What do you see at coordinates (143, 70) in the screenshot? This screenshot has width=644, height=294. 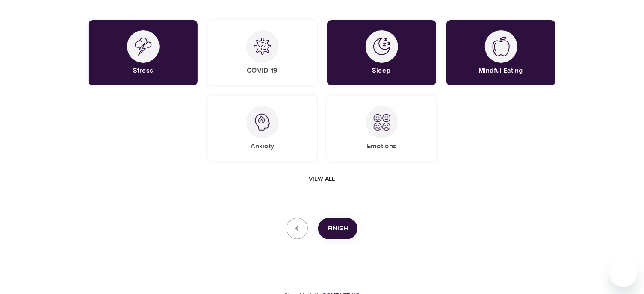 I see `h5: Stress` at bounding box center [143, 70].